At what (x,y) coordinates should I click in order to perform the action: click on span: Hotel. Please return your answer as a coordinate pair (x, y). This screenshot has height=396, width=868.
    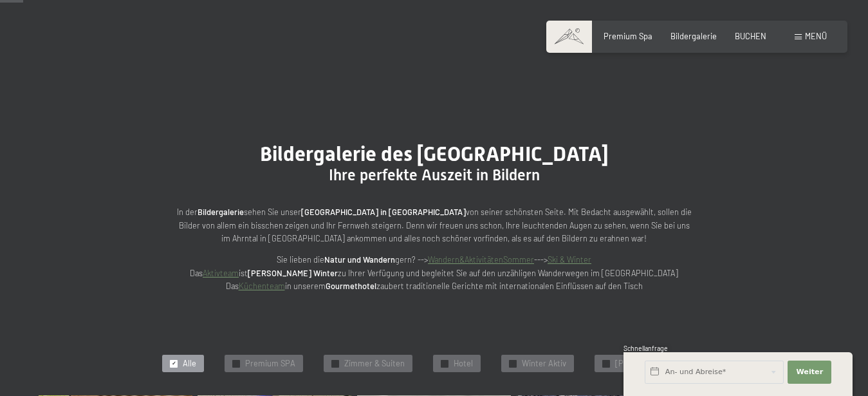
    Looking at the image, I should click on (463, 364).